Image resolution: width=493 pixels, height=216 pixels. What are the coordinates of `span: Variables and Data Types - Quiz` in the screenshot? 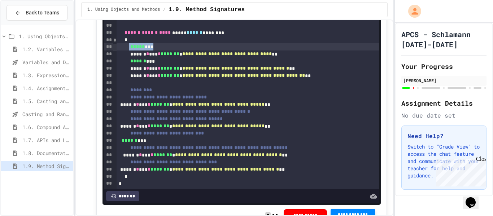 It's located at (46, 62).